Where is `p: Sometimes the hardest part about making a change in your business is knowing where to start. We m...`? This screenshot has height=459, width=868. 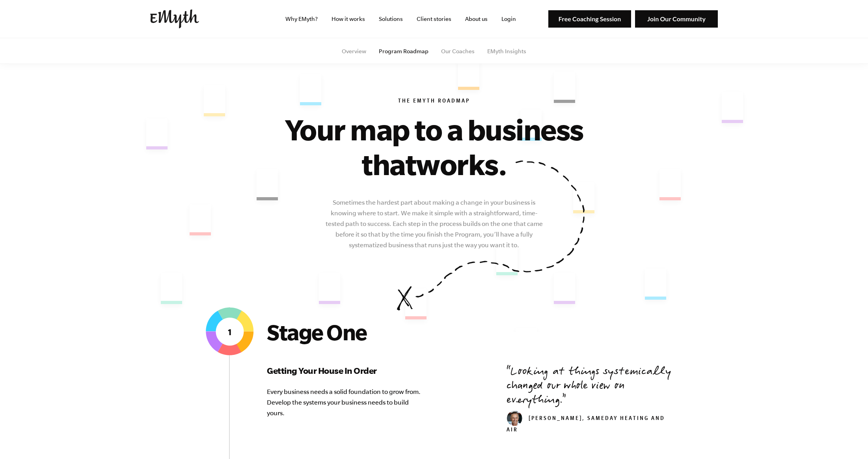
p: Sometimes the hardest part about making a change in your business is knowing where to start. We m... is located at coordinates (434, 223).